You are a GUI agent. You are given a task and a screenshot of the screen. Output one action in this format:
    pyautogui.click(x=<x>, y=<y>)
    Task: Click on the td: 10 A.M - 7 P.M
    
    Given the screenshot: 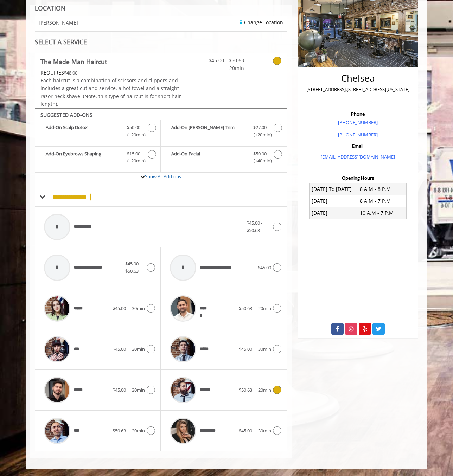 What is the action you would take?
    pyautogui.click(x=382, y=213)
    